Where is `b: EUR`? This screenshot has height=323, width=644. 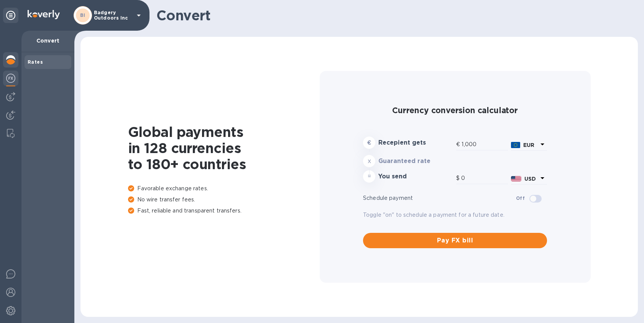 b: EUR is located at coordinates (529, 145).